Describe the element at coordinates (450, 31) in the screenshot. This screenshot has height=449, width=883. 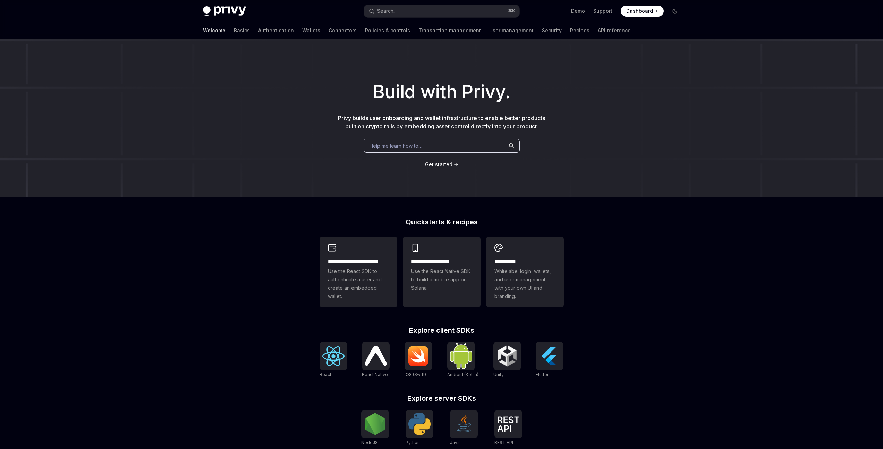
I see `a: Transaction management` at that location.